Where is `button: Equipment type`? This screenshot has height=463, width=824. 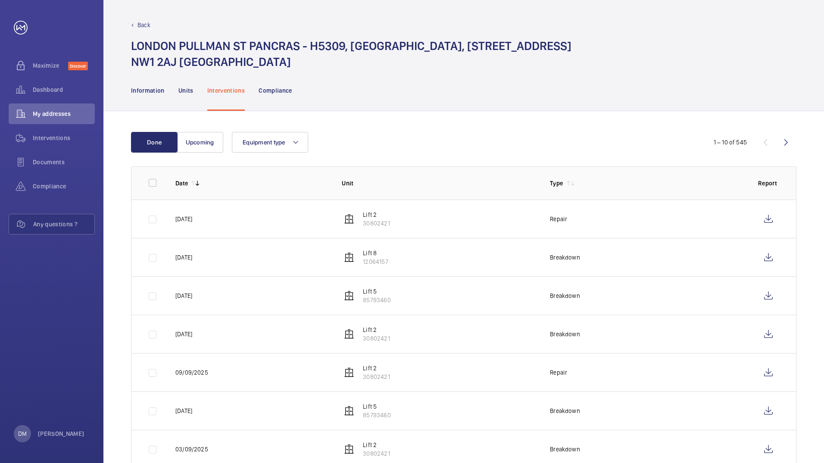 button: Equipment type is located at coordinates (270, 142).